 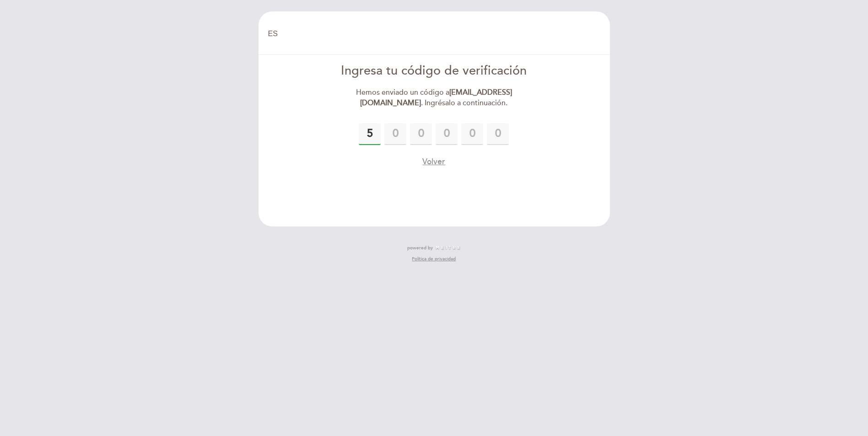 I want to click on a: powered by, so click(x=435, y=248).